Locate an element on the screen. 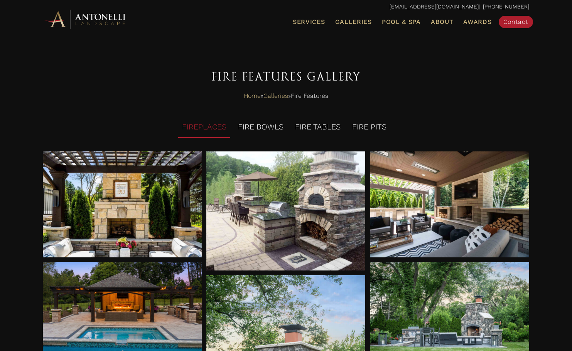  span: Fire Features is located at coordinates (309, 96).